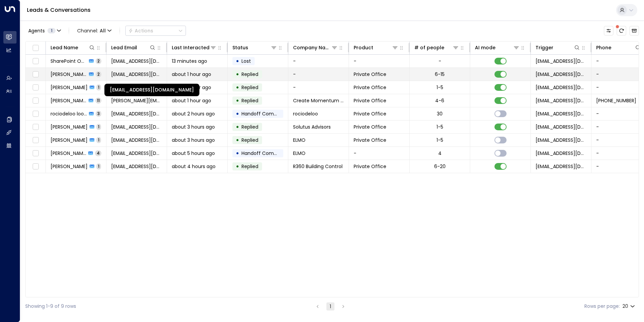 Image resolution: width=644 pixels, height=322 pixels. I want to click on a: Leads & Conversations, so click(58, 10).